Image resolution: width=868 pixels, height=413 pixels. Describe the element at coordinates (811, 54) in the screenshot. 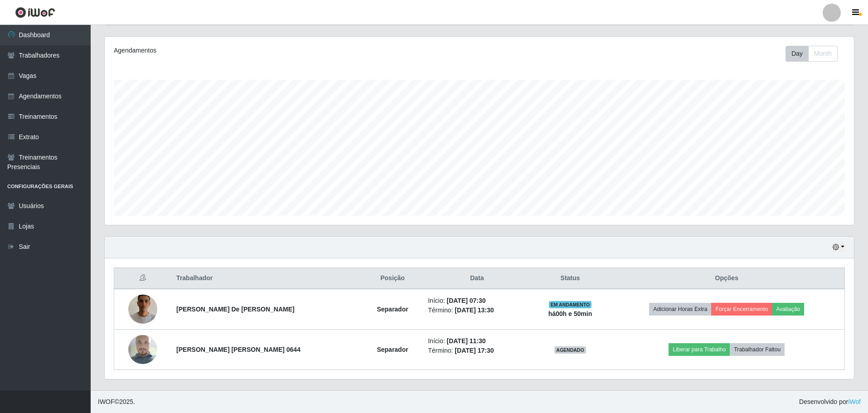

I see `div: First group` at that location.